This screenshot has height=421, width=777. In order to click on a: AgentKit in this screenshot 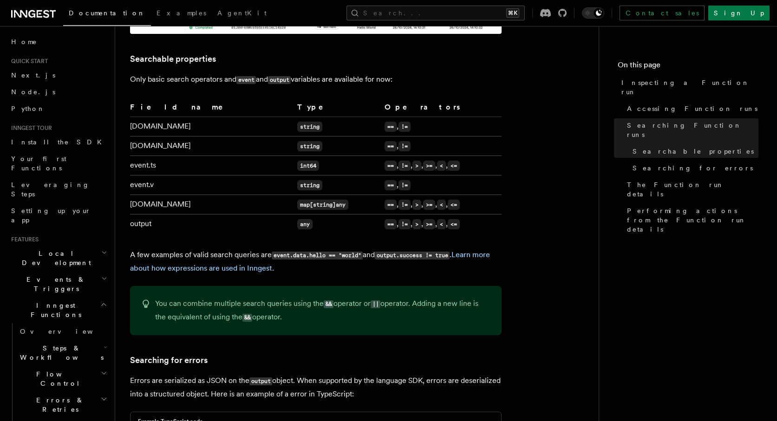, I will do `click(242, 14)`.